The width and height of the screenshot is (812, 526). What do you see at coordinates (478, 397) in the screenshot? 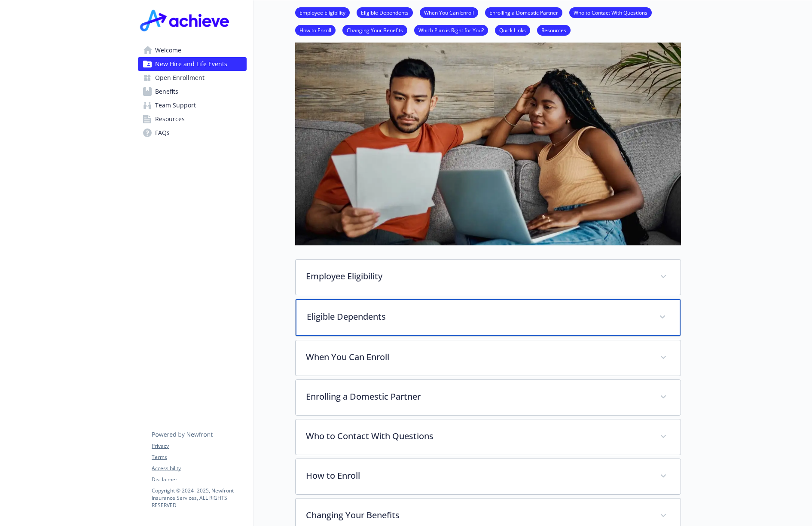
I see `p: Enrolling a Domestic Partner` at bounding box center [478, 397].